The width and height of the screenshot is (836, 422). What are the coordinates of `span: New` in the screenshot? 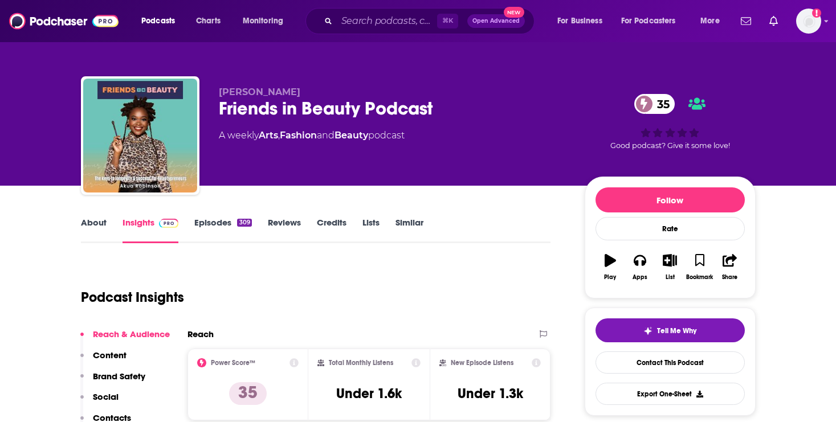 It's located at (514, 12).